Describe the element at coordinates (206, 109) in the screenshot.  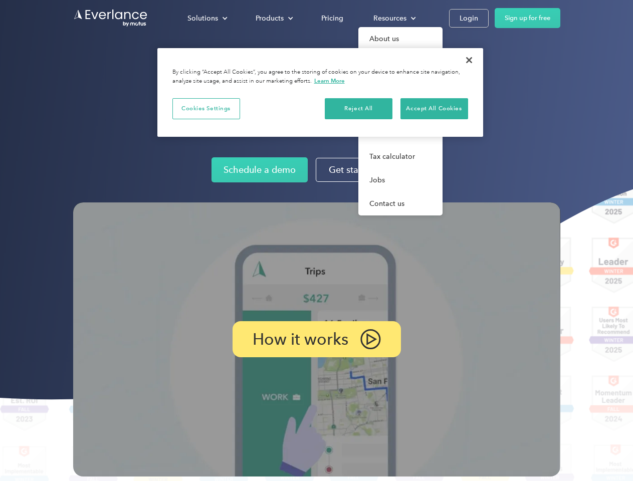
I see `button: Cookies Settings` at that location.